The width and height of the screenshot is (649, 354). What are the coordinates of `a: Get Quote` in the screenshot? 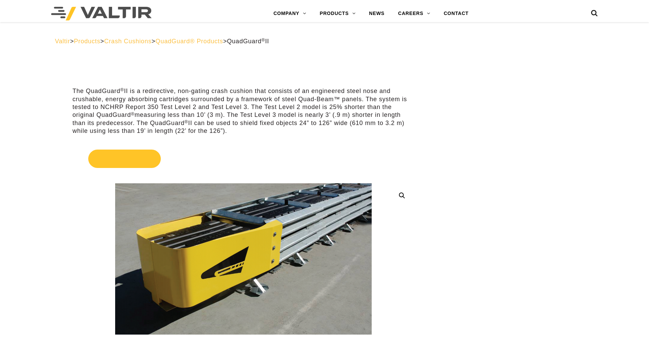 It's located at (243, 159).